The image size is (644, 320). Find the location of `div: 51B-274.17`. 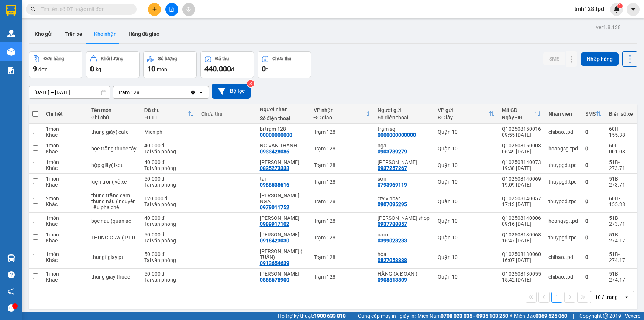

div: 51B-274.17 is located at coordinates (621, 237).